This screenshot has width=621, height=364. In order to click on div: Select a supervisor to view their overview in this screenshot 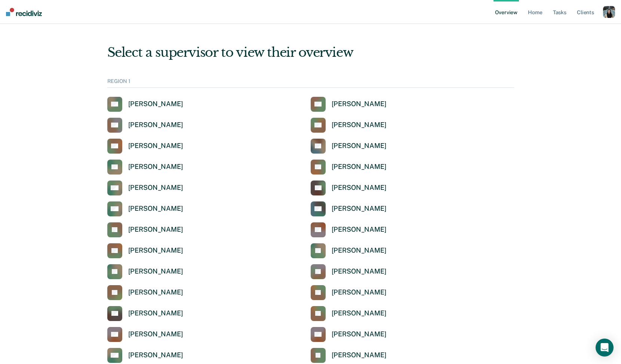, I will do `click(311, 52)`.